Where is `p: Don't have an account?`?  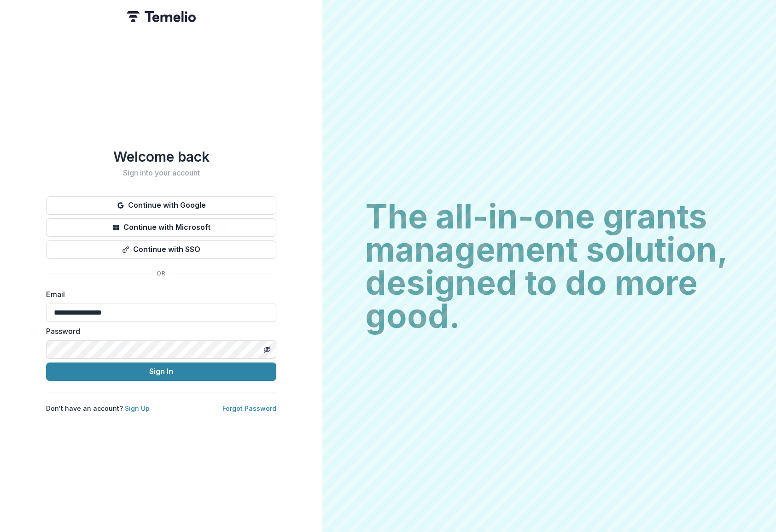
p: Don't have an account? is located at coordinates (97, 408).